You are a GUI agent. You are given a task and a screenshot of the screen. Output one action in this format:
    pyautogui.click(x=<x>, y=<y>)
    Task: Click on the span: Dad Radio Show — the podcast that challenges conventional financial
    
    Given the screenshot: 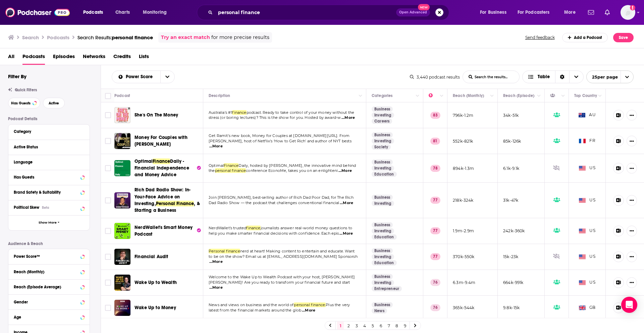 What is the action you would take?
    pyautogui.click(x=274, y=203)
    